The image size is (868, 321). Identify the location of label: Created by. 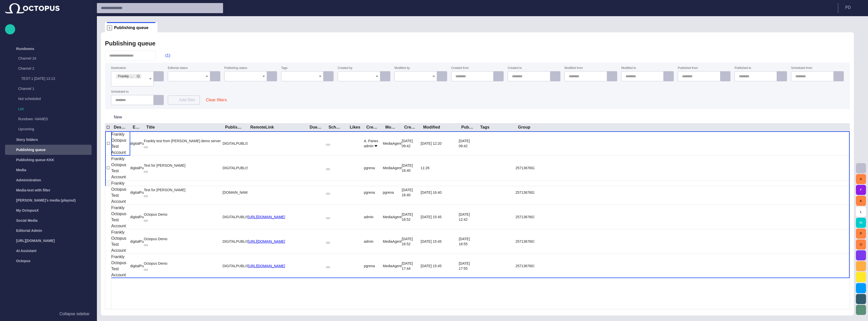
(345, 68).